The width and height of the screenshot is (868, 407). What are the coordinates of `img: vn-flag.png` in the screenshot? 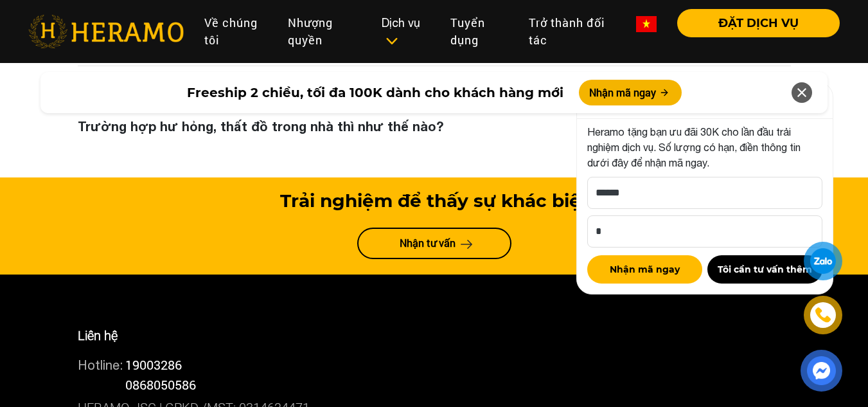 It's located at (646, 24).